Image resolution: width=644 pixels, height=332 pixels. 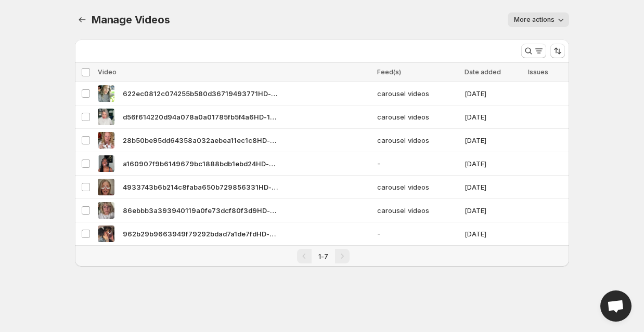 What do you see at coordinates (483, 72) in the screenshot?
I see `span: Date added` at bounding box center [483, 72].